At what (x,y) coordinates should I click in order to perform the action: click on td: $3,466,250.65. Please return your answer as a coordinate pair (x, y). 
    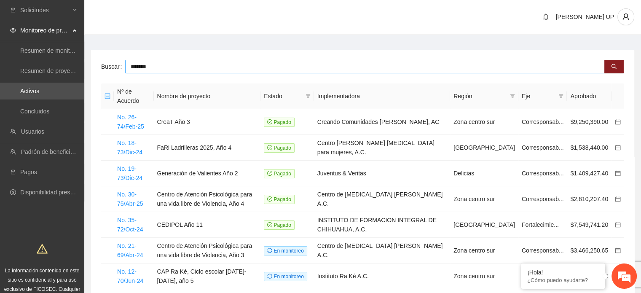
    Looking at the image, I should click on (589, 250).